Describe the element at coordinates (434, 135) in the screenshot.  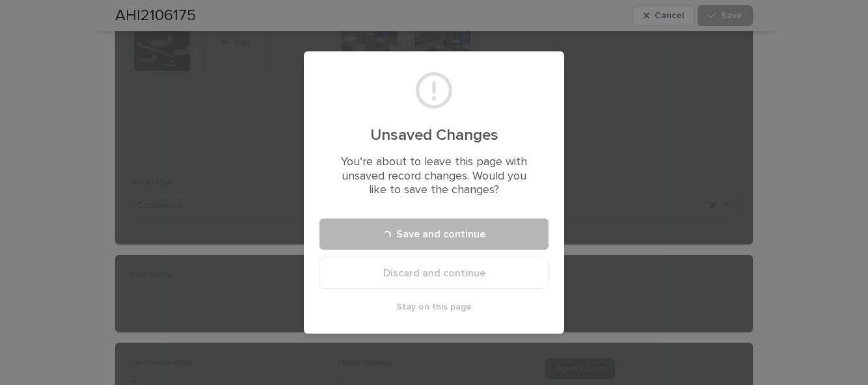
I see `h2: Unsaved Changes` at that location.